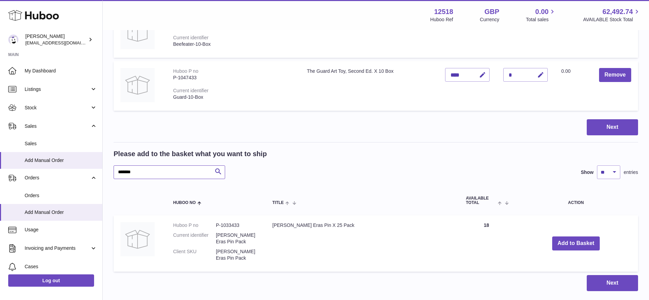 The height and width of the screenshot is (300, 649). Describe the element at coordinates (233, 44) in the screenshot. I see `div: Beefeater-10-Box` at that location.